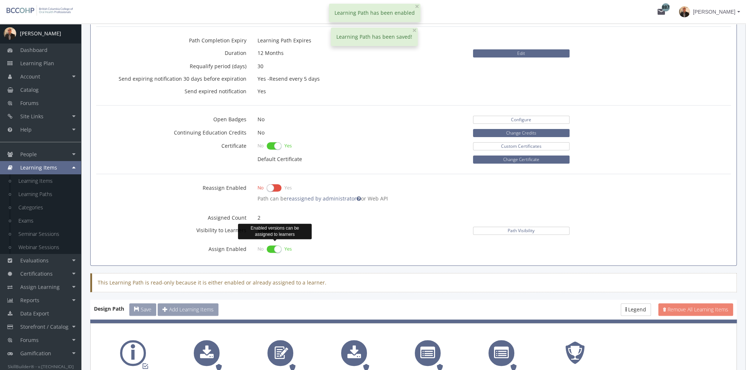  Describe the element at coordinates (171, 77) in the screenshot. I see `label: Send expiring notification 30 days before expiration` at that location.